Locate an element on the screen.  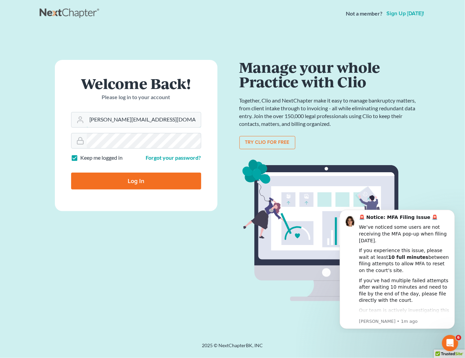
input: Email Address is located at coordinates (144, 120).